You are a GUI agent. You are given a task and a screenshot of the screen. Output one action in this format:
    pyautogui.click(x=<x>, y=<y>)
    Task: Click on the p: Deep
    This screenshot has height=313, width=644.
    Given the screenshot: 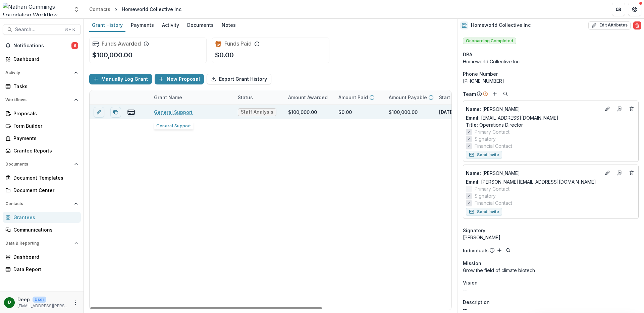 What is the action you would take?
    pyautogui.click(x=24, y=299)
    